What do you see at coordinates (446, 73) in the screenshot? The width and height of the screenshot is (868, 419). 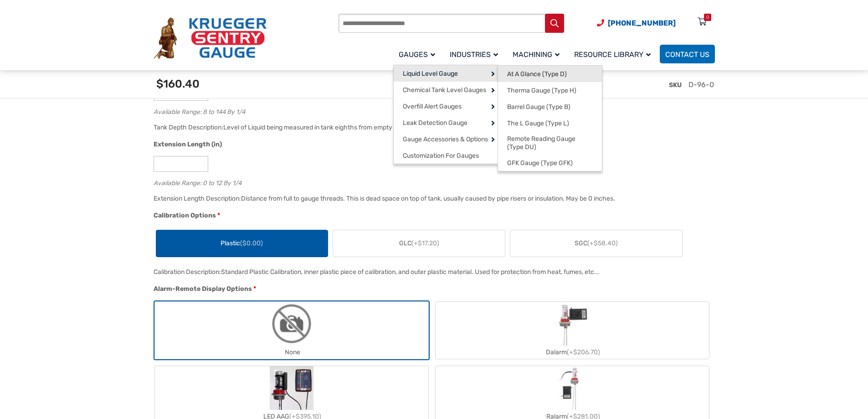 I see `a: Liquid Level Gauge` at bounding box center [446, 73].